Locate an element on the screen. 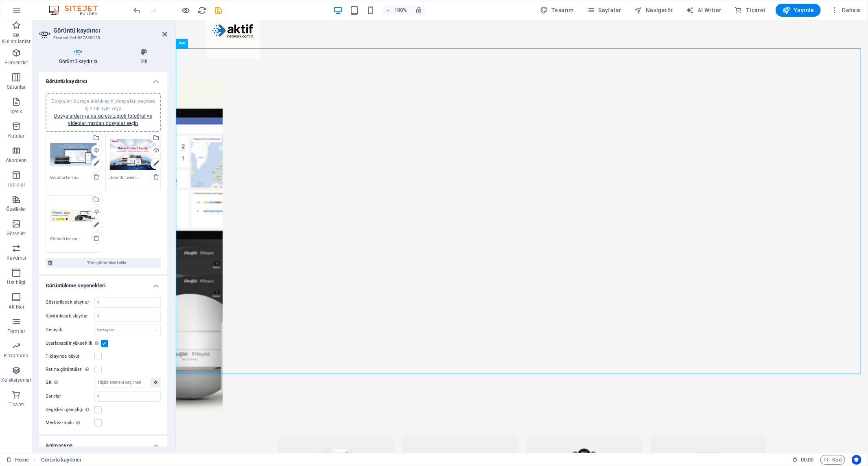  h3: Element #ed-887285028 is located at coordinates (102, 38).